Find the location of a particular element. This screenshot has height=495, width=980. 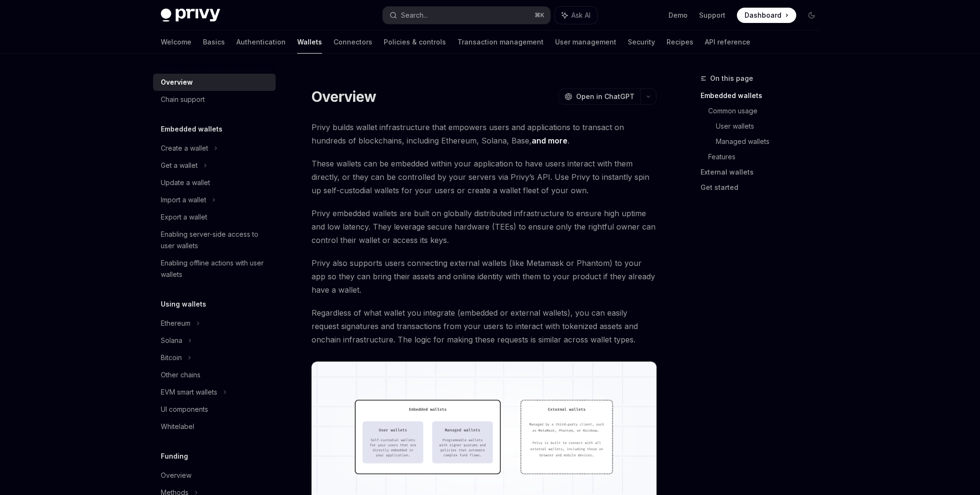

a: Enabling offline actions with user wallets is located at coordinates (214, 269).